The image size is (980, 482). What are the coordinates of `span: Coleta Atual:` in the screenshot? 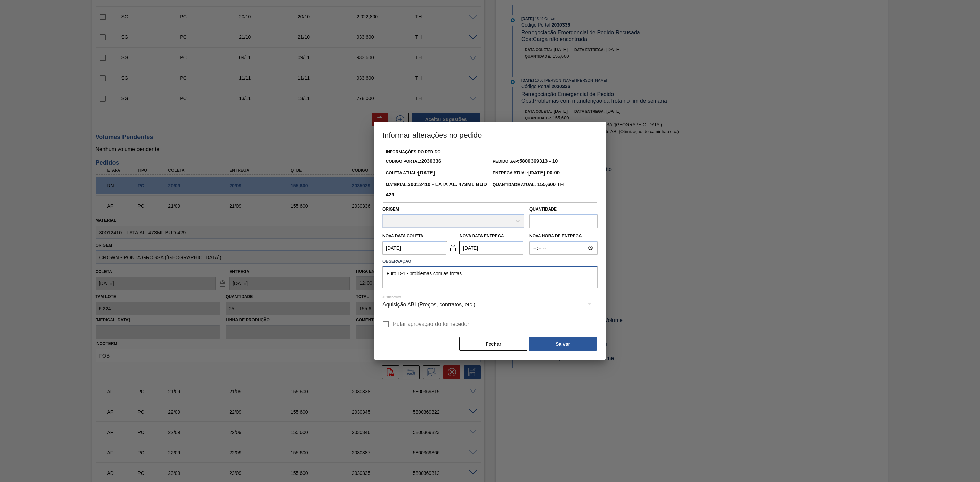 It's located at (410, 173).